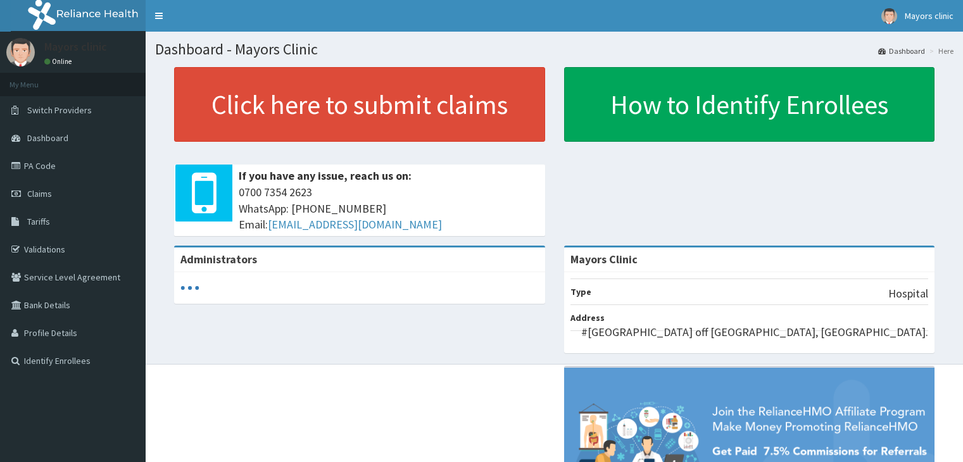 The width and height of the screenshot is (963, 462). What do you see at coordinates (908, 294) in the screenshot?
I see `p: Hospital` at bounding box center [908, 294].